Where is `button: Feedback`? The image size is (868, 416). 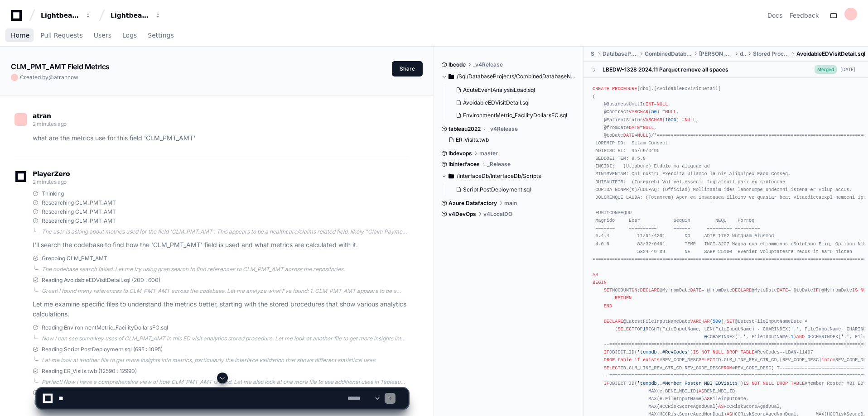 button: Feedback is located at coordinates (805, 15).